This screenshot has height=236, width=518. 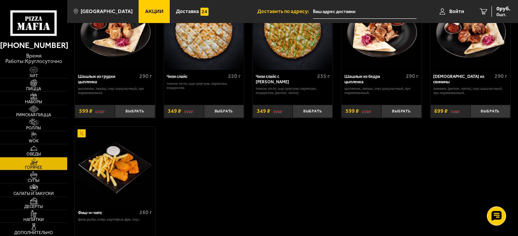 What do you see at coordinates (285, 11) in the screenshot?
I see `span: Доставить по адресу:` at bounding box center [285, 11].